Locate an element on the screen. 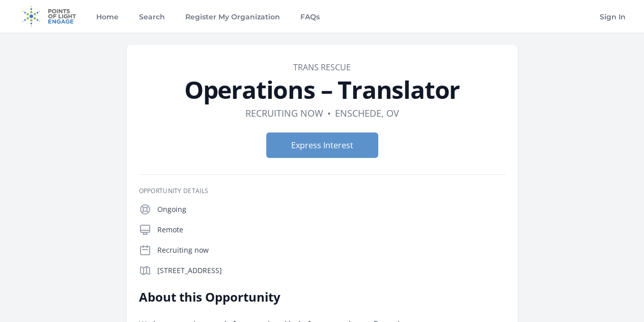  p: Ongoing is located at coordinates (332, 209).